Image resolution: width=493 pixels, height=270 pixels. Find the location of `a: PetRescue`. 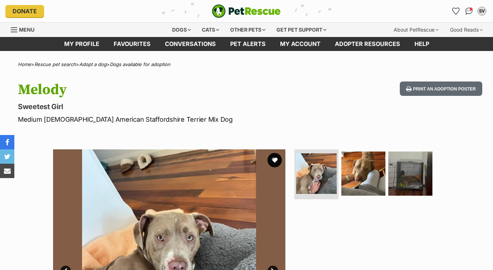

a: PetRescue is located at coordinates (246, 11).